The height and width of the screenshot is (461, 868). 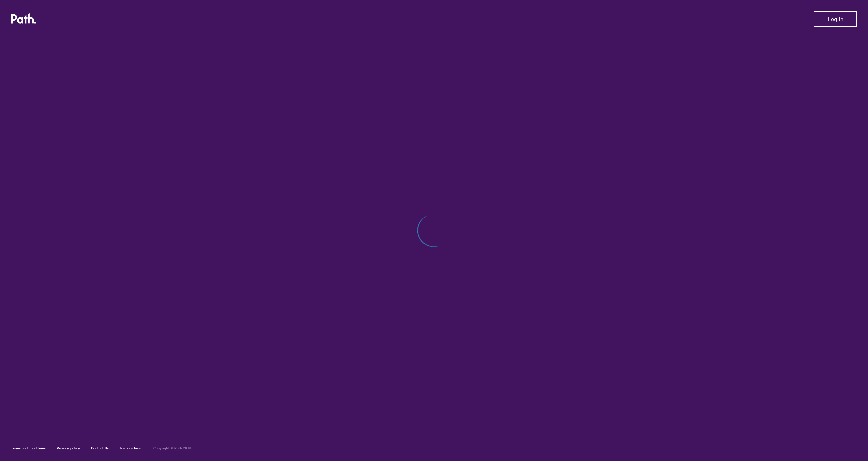 What do you see at coordinates (99, 448) in the screenshot?
I see `a: Contact Us` at bounding box center [99, 448].